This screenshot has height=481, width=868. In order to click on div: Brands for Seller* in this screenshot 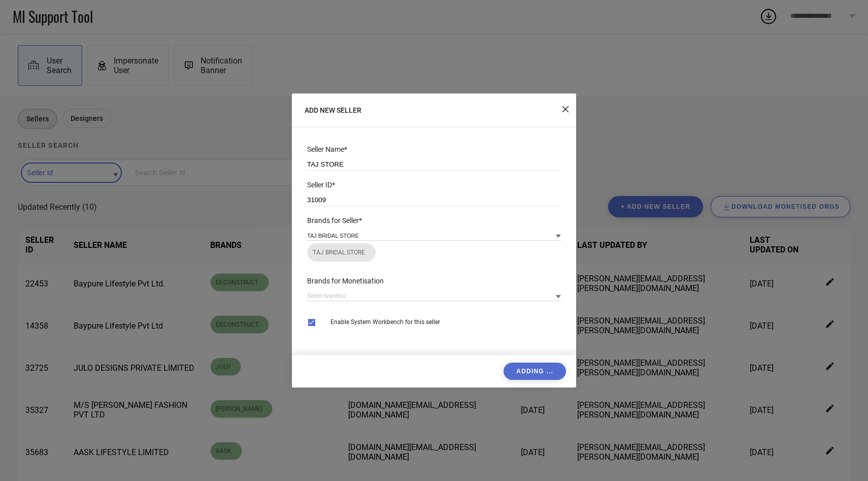, I will do `click(434, 220)`.